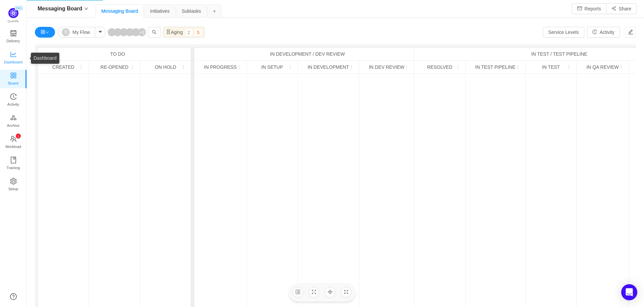  What do you see at coordinates (154, 32) in the screenshot?
I see `input: Search...` at bounding box center [154, 32].